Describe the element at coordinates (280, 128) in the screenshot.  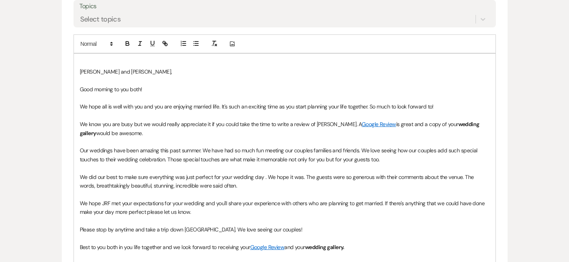
I see `strong: wedding gallery` at that location.